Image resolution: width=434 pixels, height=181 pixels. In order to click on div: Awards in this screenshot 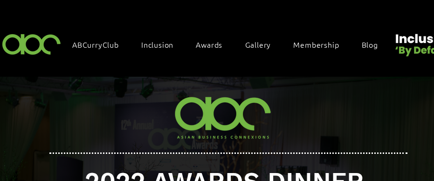, I will do `click(214, 44)`.